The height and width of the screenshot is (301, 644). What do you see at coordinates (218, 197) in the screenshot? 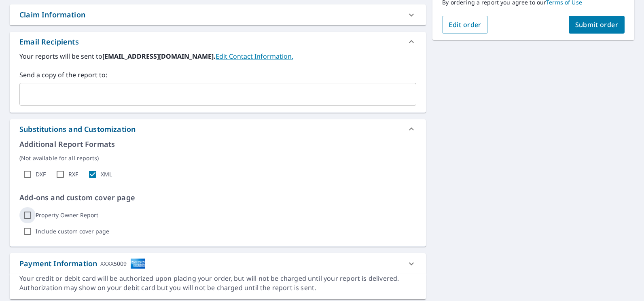
I see `p: Add-ons and custom cover page` at bounding box center [218, 197].